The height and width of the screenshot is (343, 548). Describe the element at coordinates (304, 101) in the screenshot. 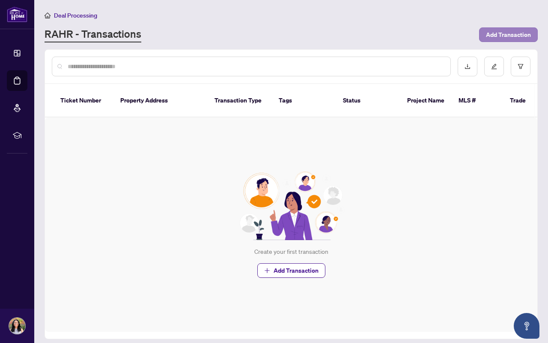

I see `th: Tags` at that location.